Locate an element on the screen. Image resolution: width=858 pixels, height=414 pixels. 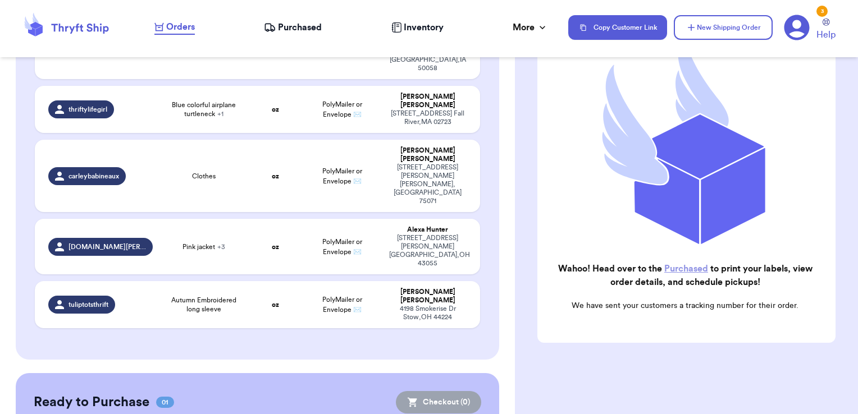
div: Alexa Hunter is located at coordinates (428, 230).